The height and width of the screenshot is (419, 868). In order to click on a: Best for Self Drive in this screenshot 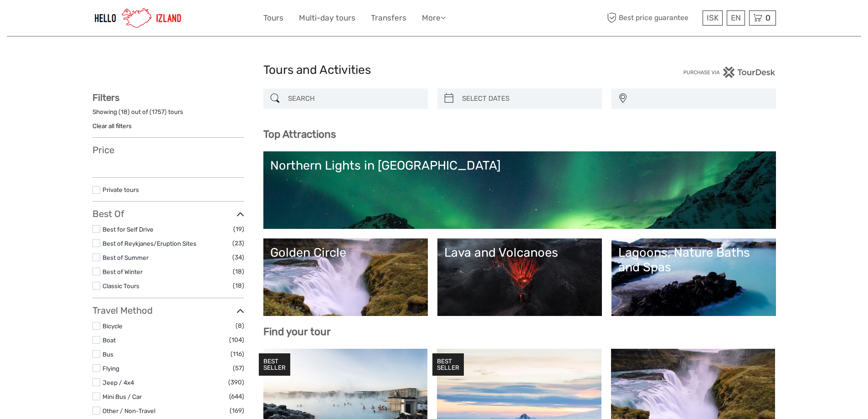, I will do `click(128, 229)`.